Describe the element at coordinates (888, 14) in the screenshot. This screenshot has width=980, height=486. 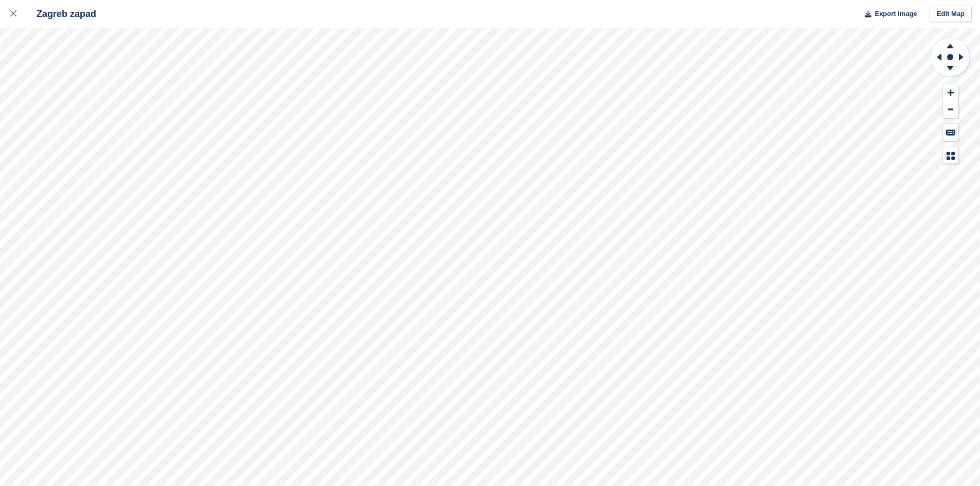
I see `button: Export Image` at that location.